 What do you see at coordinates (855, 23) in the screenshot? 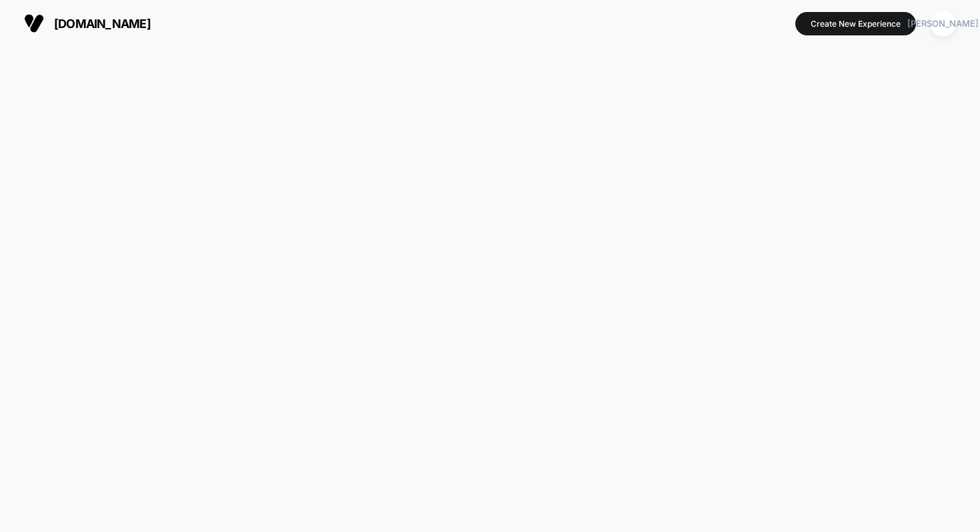
I see `button: Create New Experience` at bounding box center [855, 23].